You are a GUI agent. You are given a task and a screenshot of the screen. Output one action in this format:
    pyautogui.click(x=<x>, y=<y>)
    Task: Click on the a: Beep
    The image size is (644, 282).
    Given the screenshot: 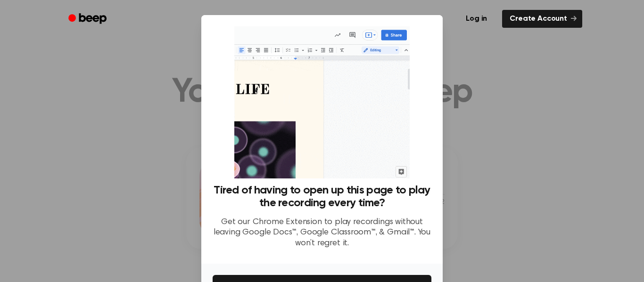 What is the action you would take?
    pyautogui.click(x=88, y=19)
    